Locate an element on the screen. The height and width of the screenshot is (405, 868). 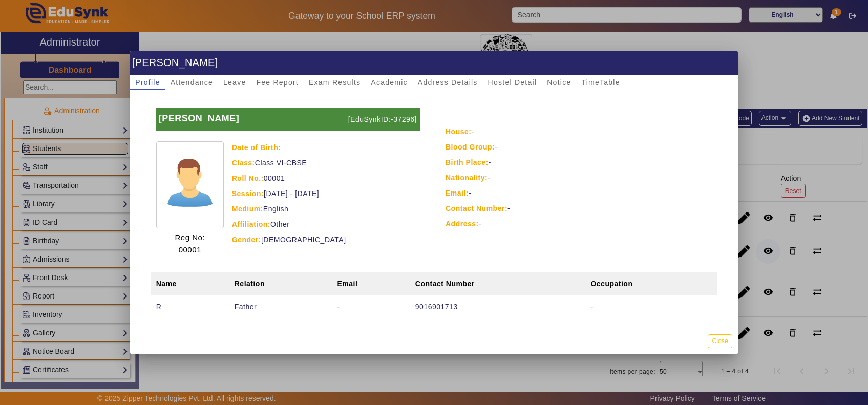
span: Exam Results is located at coordinates (334, 82).